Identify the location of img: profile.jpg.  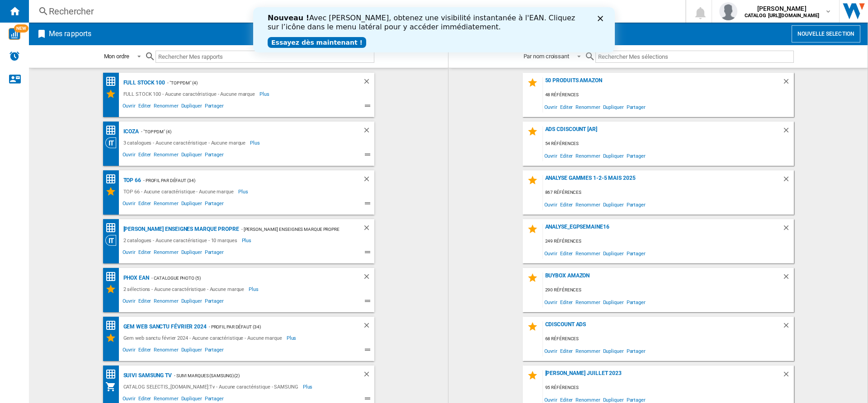
(728, 11).